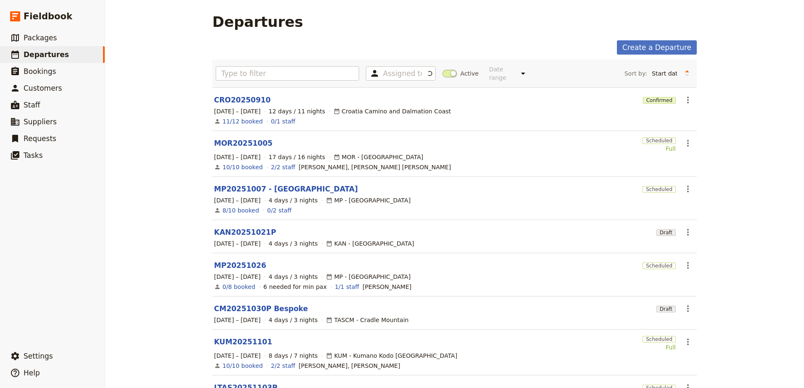 The image size is (804, 388). What do you see at coordinates (33, 156) in the screenshot?
I see `span: Tasks` at bounding box center [33, 156].